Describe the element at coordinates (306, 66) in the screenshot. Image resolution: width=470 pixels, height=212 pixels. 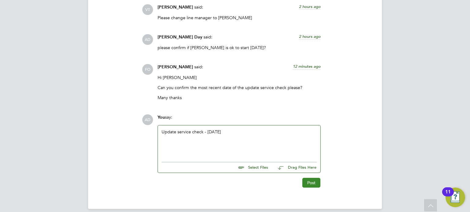
I see `span: 12 minutes ago` at that location.